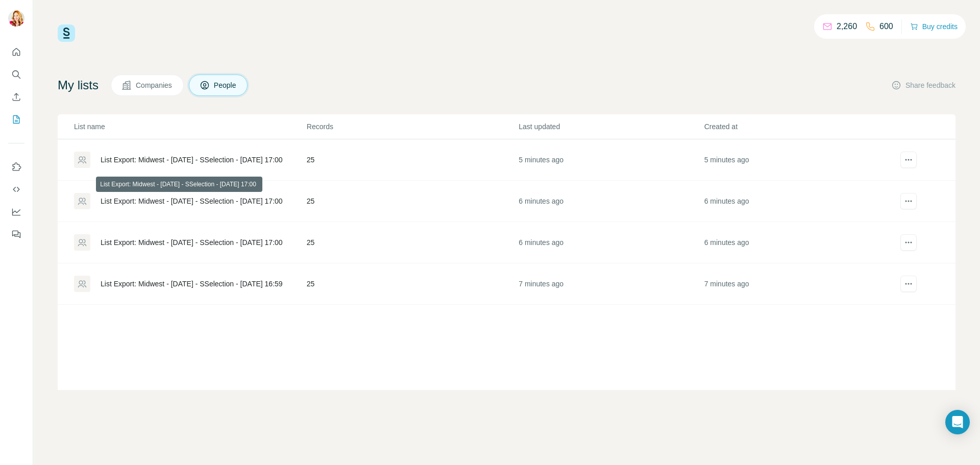  What do you see at coordinates (610, 126) in the screenshot?
I see `p: Last updated` at bounding box center [610, 126].